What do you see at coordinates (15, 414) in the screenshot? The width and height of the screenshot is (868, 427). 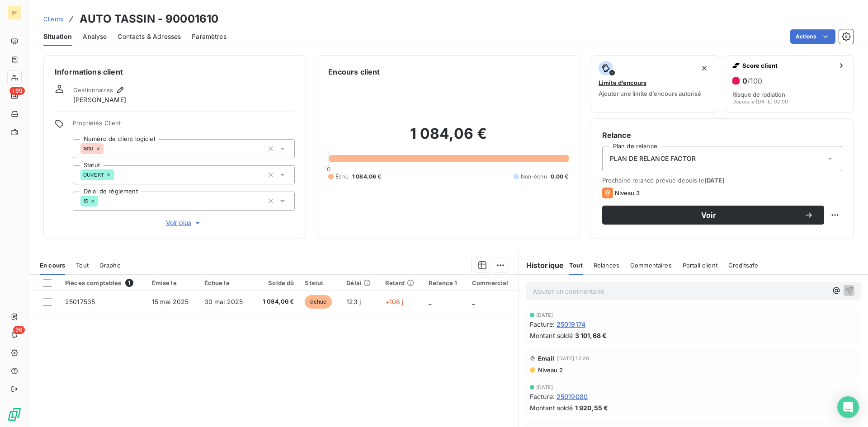 I see `img: Logo LeanPay` at bounding box center [15, 414].